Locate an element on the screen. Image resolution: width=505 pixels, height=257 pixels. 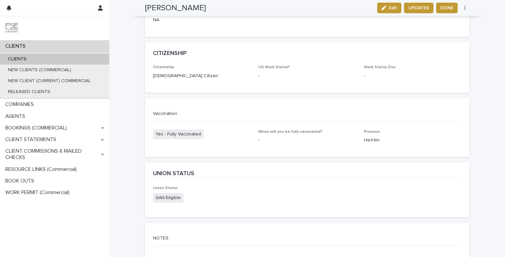
p: RELEASED CLIENTS is located at coordinates (29, 92).